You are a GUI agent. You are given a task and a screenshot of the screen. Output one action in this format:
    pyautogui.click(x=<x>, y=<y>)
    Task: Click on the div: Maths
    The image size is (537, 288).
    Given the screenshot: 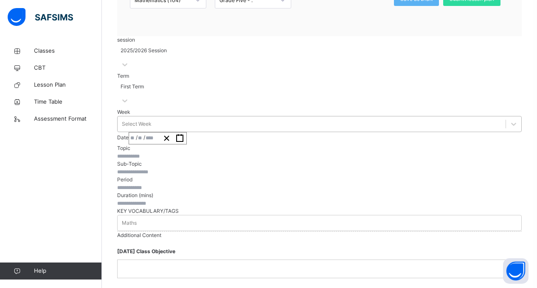 What is the action you would take?
    pyautogui.click(x=129, y=223)
    